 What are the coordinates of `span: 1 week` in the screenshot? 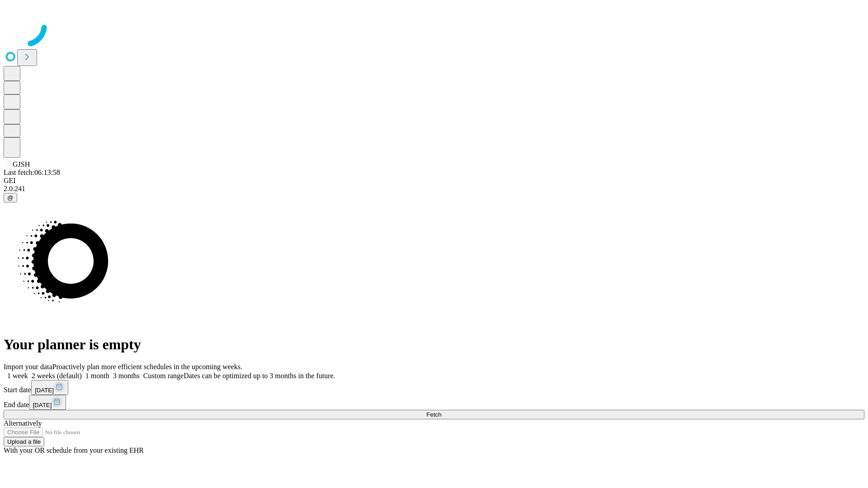 It's located at (17, 375).